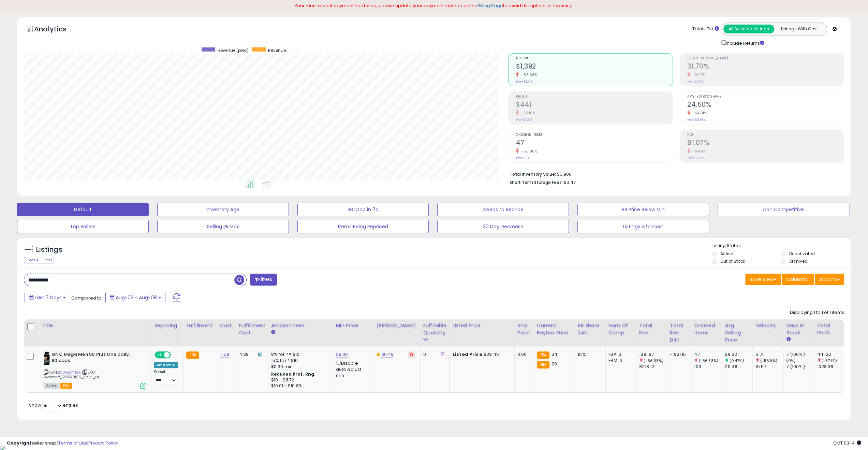 The width and height of the screenshot is (868, 450). Describe the element at coordinates (47, 298) in the screenshot. I see `button: Last 7 Days` at that location.